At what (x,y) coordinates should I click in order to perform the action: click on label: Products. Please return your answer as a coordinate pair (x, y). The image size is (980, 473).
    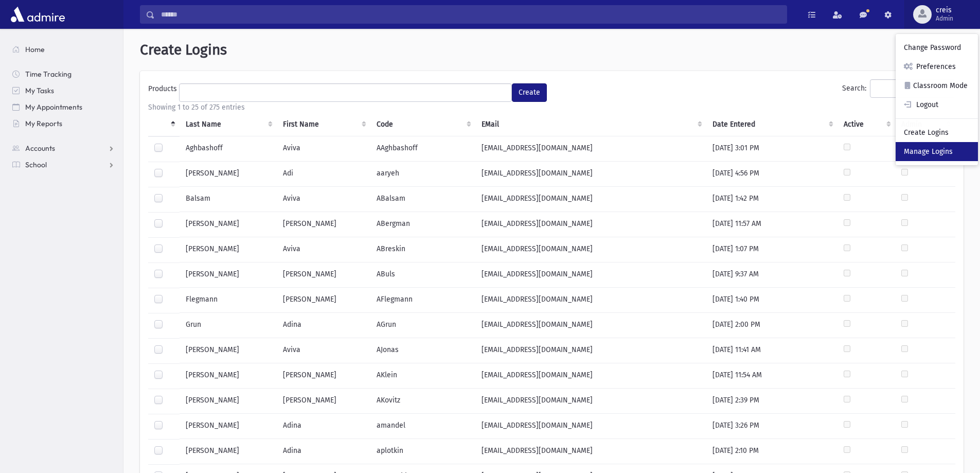
    Looking at the image, I should click on (163, 90).